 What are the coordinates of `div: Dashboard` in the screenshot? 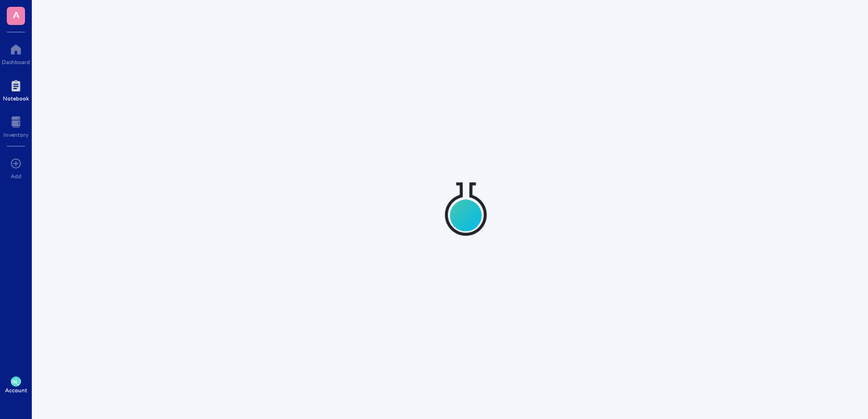 It's located at (16, 62).